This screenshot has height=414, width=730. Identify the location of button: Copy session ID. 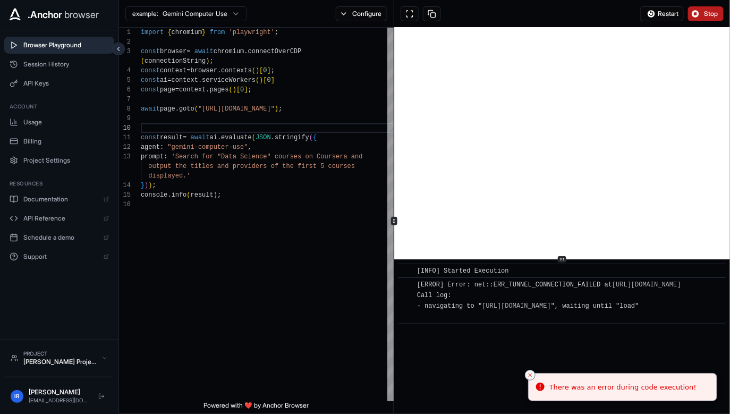
(432, 14).